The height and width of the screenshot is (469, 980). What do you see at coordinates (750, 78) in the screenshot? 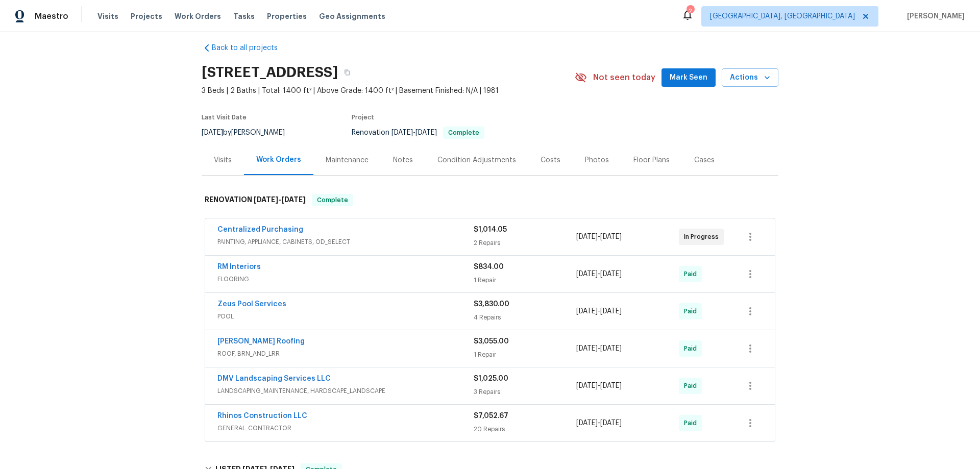
I see `button: Actions` at bounding box center [750, 78].